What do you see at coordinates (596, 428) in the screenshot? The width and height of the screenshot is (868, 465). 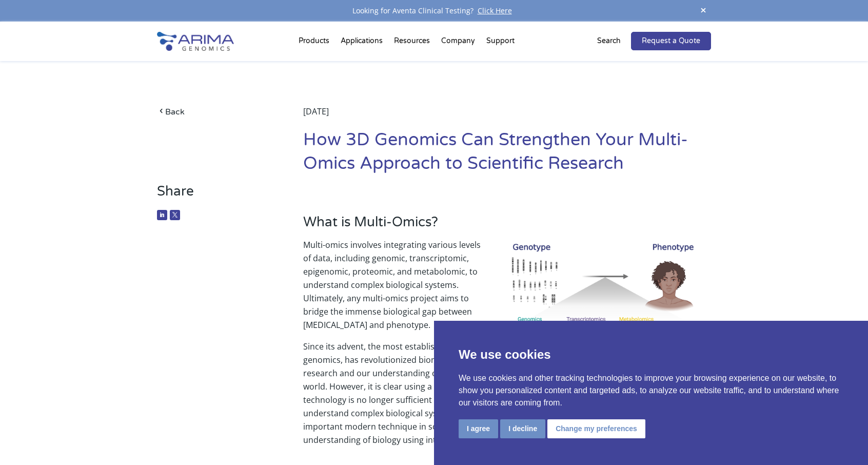 I see `button: Change my preferences` at bounding box center [596, 428].